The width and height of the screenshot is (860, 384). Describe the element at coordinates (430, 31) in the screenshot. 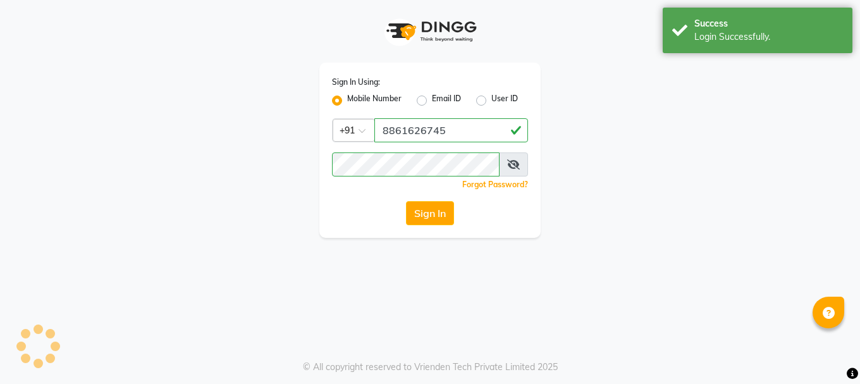

I see `img: logo1.svg` at that location.